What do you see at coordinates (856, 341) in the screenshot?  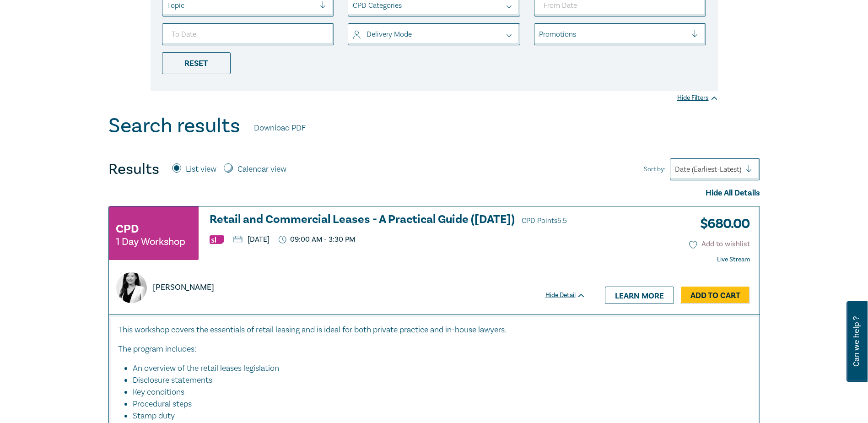 I see `span: Can we help ?` at bounding box center [856, 341].